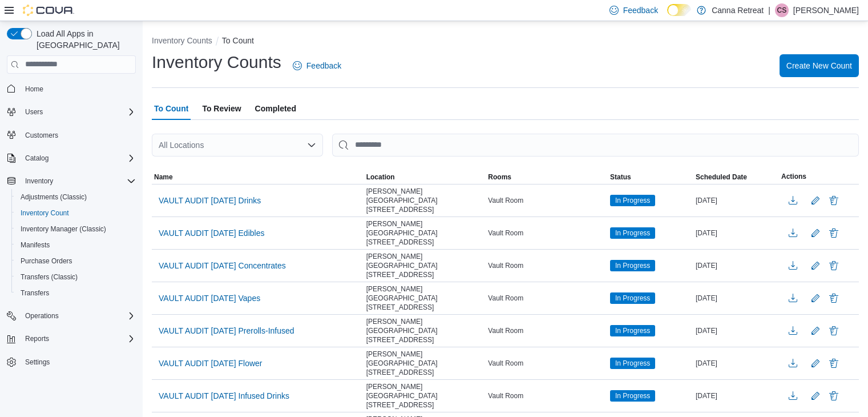  Describe the element at coordinates (76, 261) in the screenshot. I see `button: Purchase Orders` at that location.